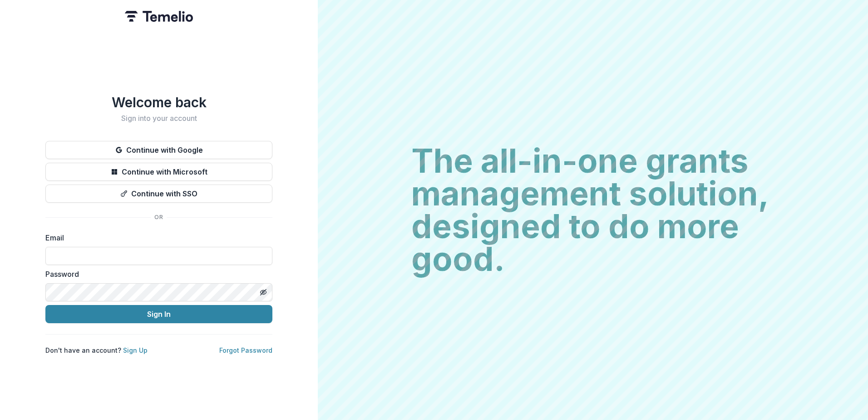 This screenshot has width=868, height=420. I want to click on label: Password, so click(156, 274).